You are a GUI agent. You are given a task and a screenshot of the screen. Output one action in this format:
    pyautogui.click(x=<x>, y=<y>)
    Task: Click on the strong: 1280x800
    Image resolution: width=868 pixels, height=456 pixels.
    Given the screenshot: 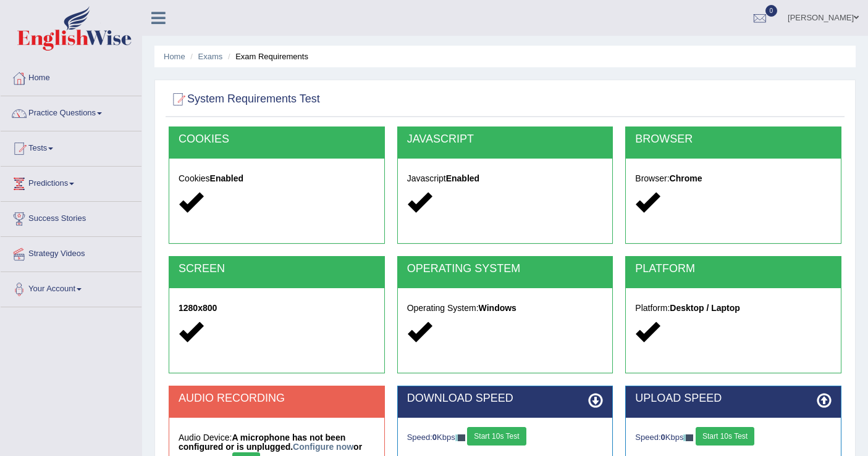 What is the action you would take?
    pyautogui.click(x=198, y=308)
    